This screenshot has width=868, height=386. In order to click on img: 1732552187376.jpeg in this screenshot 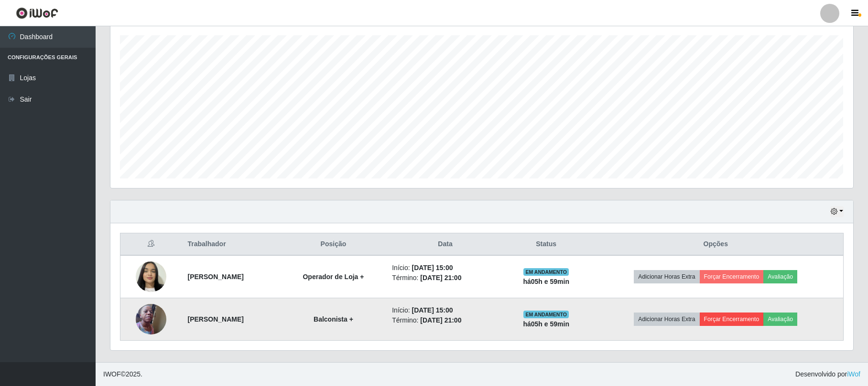, I will do `click(151, 277)`.